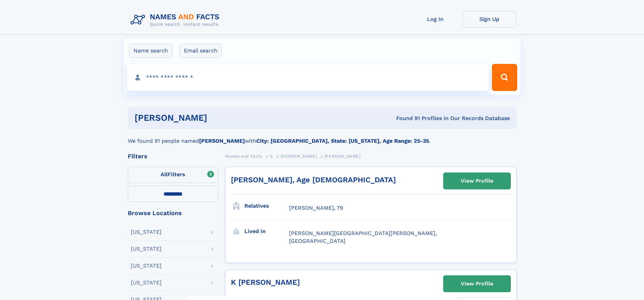  What do you see at coordinates (173, 156) in the screenshot?
I see `div: Filters` at bounding box center [173, 156].